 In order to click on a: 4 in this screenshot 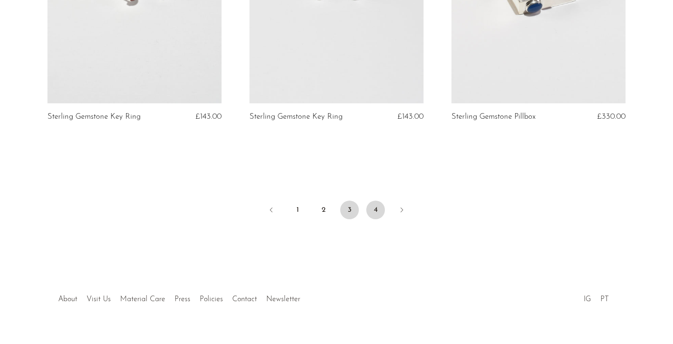, I will do `click(375, 210)`.